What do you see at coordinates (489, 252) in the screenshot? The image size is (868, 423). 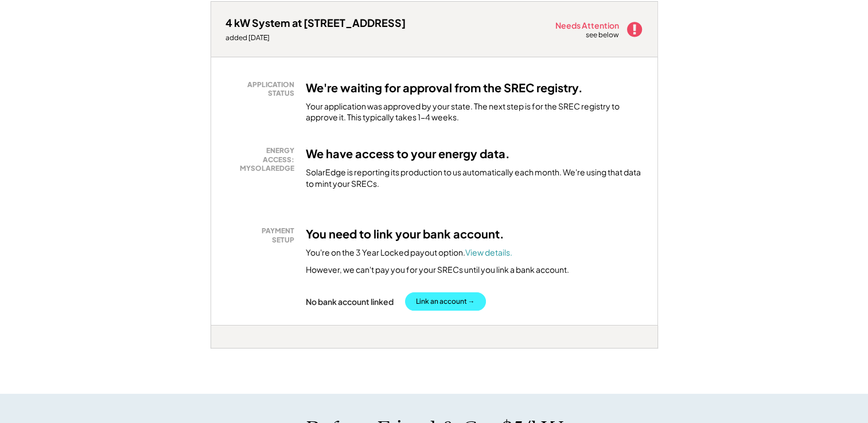 I see `font: View details.` at bounding box center [489, 252].